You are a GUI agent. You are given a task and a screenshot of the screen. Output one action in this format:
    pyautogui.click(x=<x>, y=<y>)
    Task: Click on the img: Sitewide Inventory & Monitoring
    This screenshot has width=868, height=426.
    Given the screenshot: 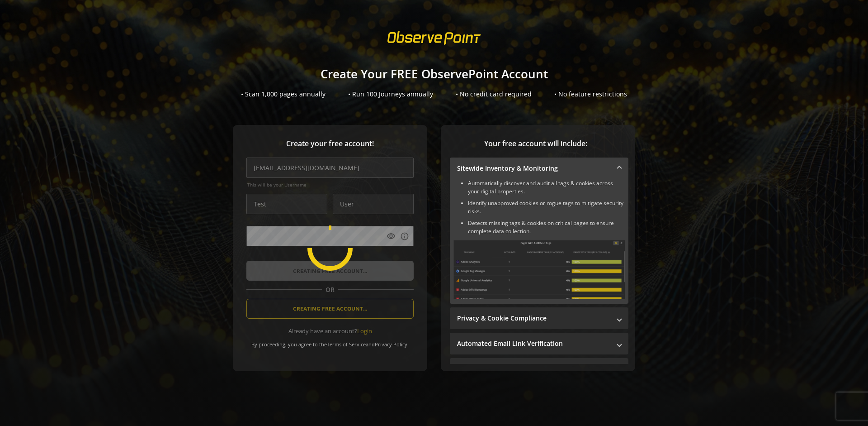 What is the action you would take?
    pyautogui.click(x=539, y=269)
    